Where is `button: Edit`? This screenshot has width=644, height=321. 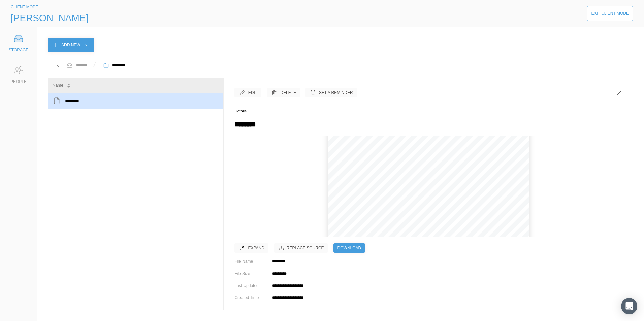 button: Edit is located at coordinates (248, 92).